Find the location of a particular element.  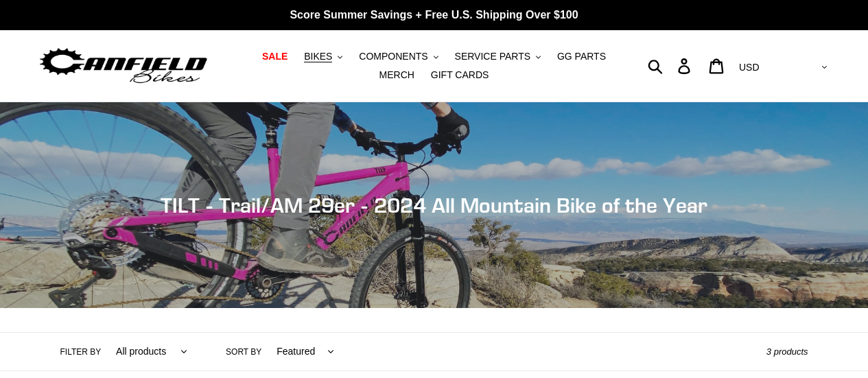

label: Filter by is located at coordinates (81, 352).